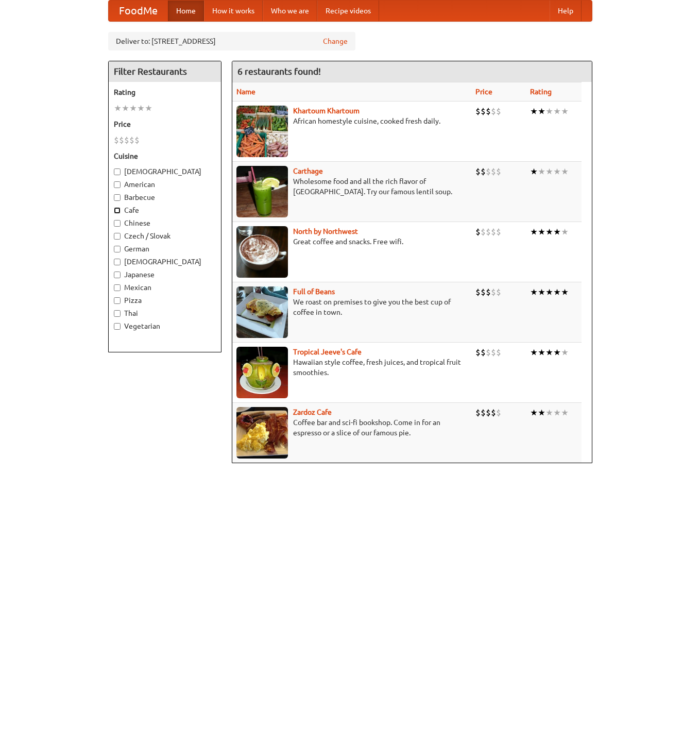 This screenshot has height=729, width=700. What do you see at coordinates (186, 10) in the screenshot?
I see `a: Home` at bounding box center [186, 10].